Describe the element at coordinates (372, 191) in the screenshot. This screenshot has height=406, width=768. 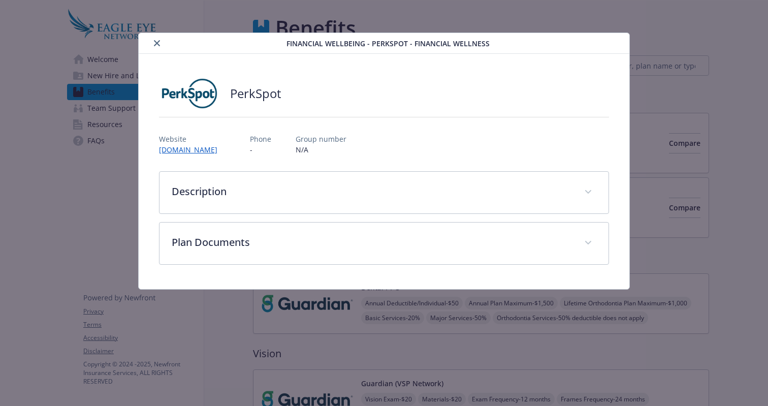
I see `p: Description` at that location.